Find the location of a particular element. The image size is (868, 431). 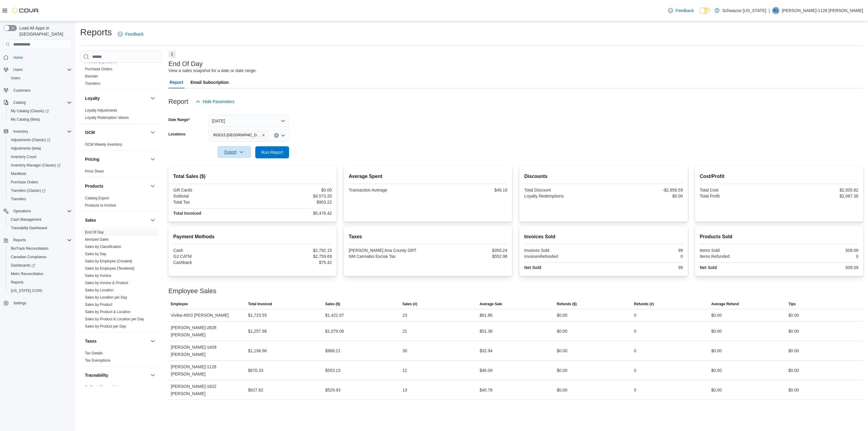

a: Products to Archive is located at coordinates (100, 205).